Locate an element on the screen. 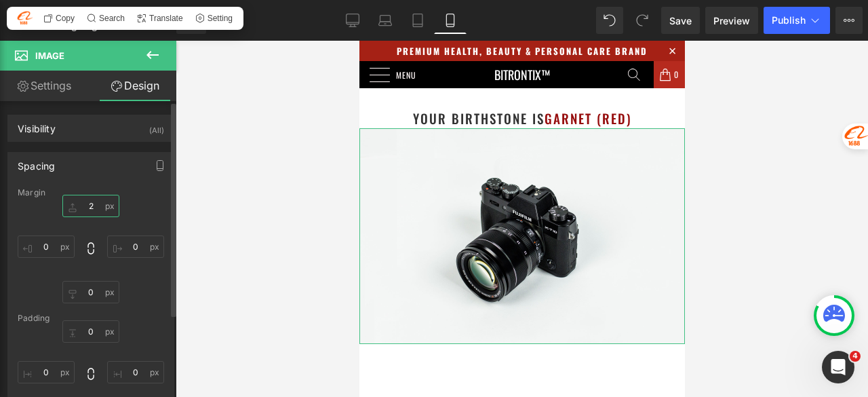  span: Publish is located at coordinates (788, 21).